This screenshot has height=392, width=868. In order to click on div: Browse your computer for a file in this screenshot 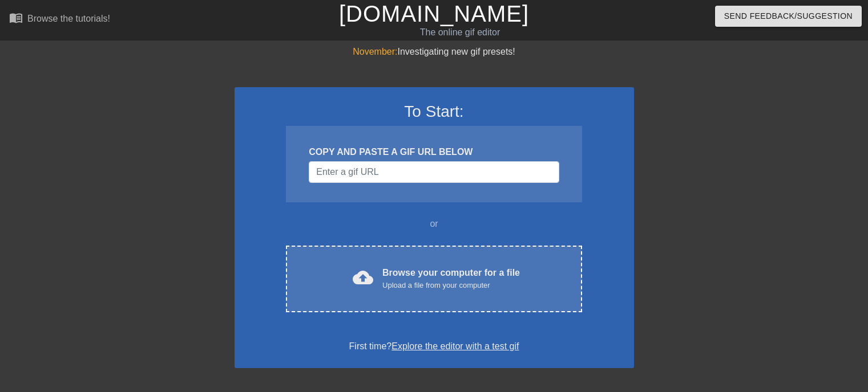, I will do `click(451, 279)`.